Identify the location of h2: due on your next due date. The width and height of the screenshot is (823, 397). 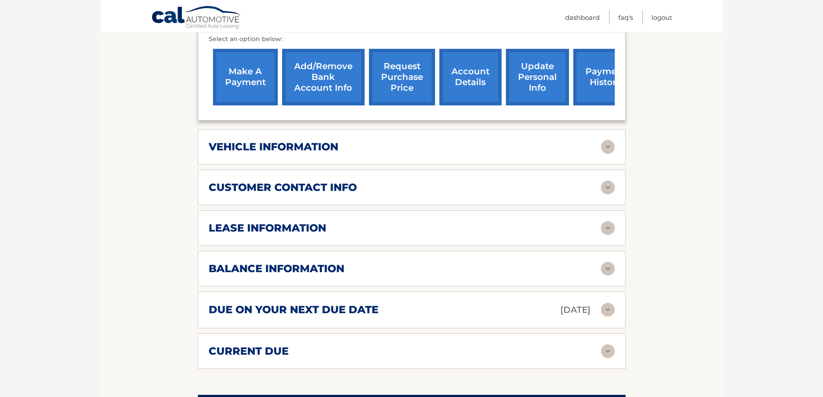
(293, 310).